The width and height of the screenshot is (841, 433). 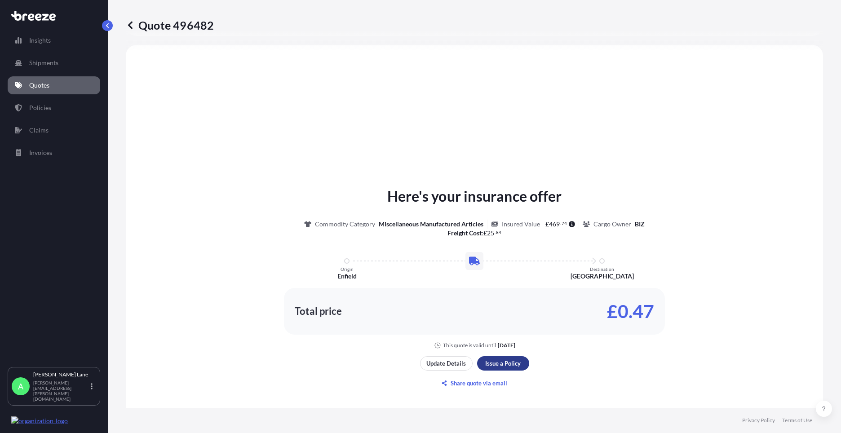 What do you see at coordinates (54, 108) in the screenshot?
I see `a: Policies` at bounding box center [54, 108].